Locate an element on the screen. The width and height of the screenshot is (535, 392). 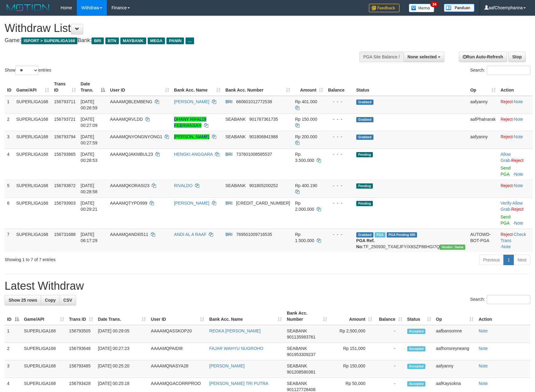
td: AAAAMQNASYA28 is located at coordinates (177, 369).